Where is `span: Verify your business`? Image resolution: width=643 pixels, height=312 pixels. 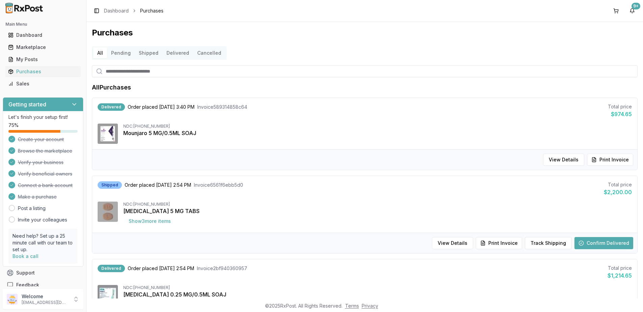 span: Verify your business is located at coordinates (41, 162).